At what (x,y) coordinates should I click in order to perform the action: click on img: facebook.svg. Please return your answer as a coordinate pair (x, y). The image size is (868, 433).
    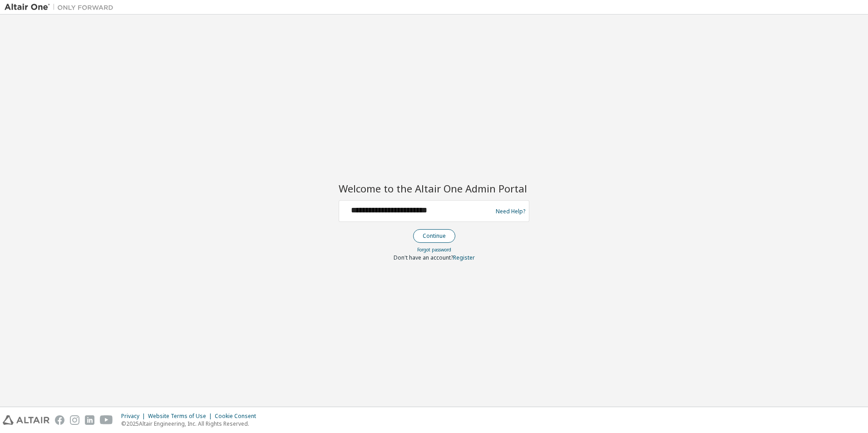
    Looking at the image, I should click on (60, 421).